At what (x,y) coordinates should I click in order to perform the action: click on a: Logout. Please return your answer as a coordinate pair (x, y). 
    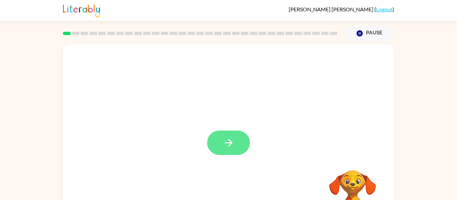
    Looking at the image, I should click on (384, 9).